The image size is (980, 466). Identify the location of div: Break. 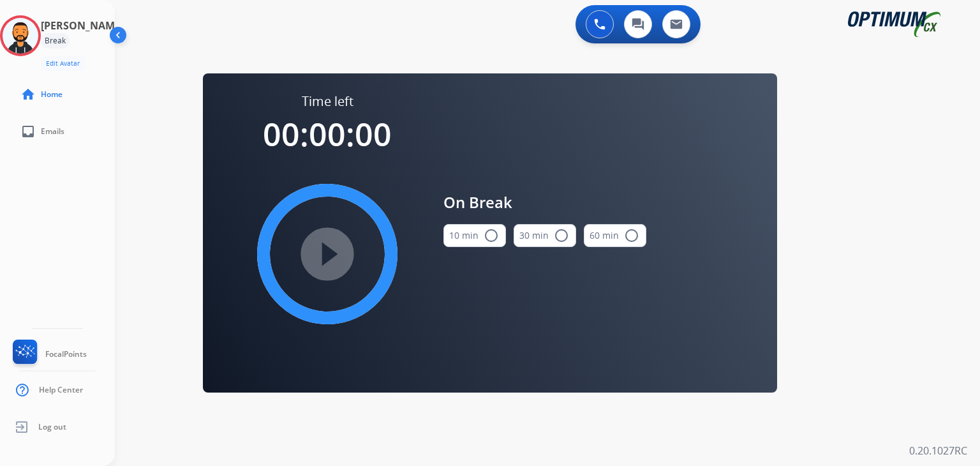
(55, 41).